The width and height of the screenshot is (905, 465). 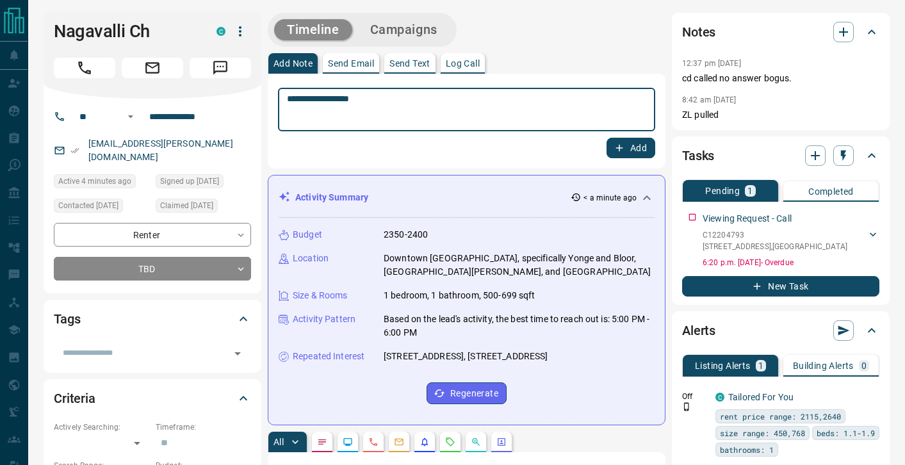 What do you see at coordinates (405, 234) in the screenshot?
I see `p: 2350-2400` at bounding box center [405, 234].